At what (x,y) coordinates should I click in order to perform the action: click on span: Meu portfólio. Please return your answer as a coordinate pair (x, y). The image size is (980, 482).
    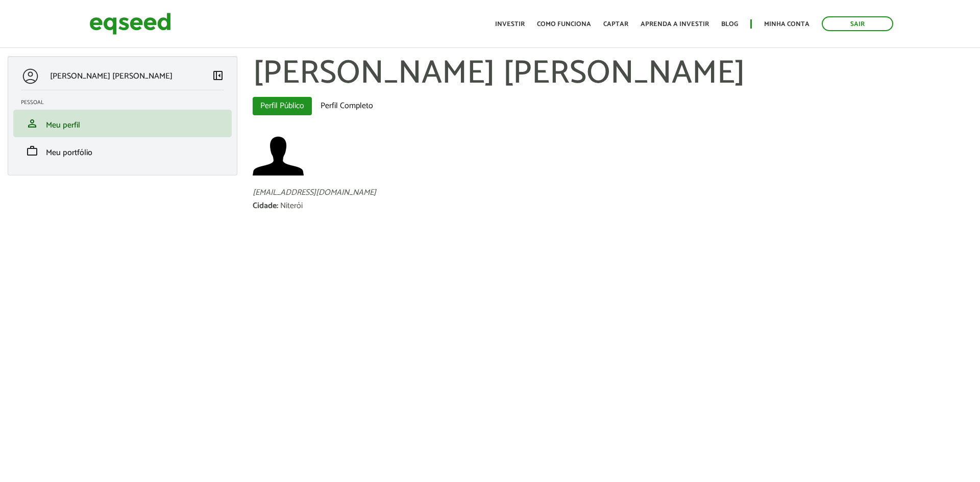
    Looking at the image, I should click on (69, 153).